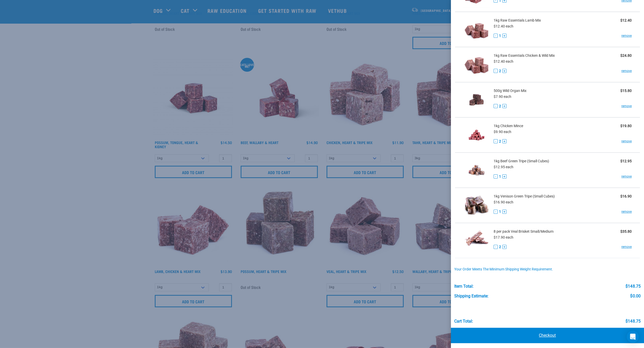 This screenshot has width=644, height=348. Describe the element at coordinates (471, 297) in the screenshot. I see `div: Shipping Estimate:` at that location.